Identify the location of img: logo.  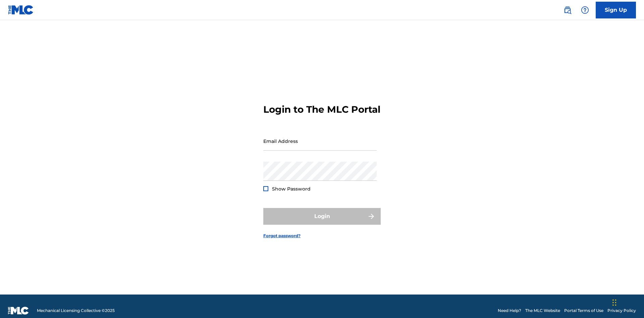
(18, 311).